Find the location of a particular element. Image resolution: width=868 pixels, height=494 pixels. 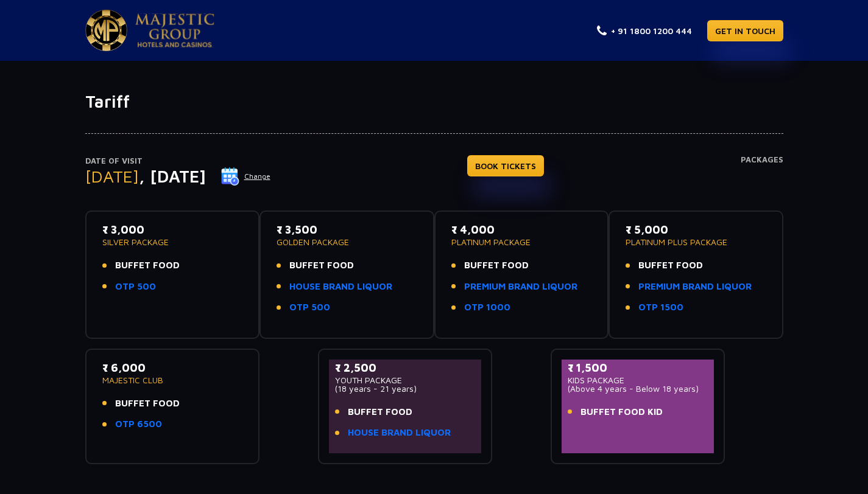

p: ₹ 3,000 is located at coordinates (172, 229).